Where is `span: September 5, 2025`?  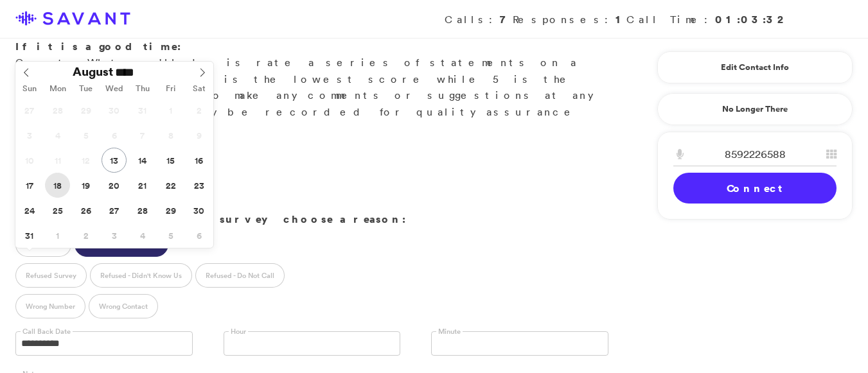 span: September 5, 2025 is located at coordinates (170, 235).